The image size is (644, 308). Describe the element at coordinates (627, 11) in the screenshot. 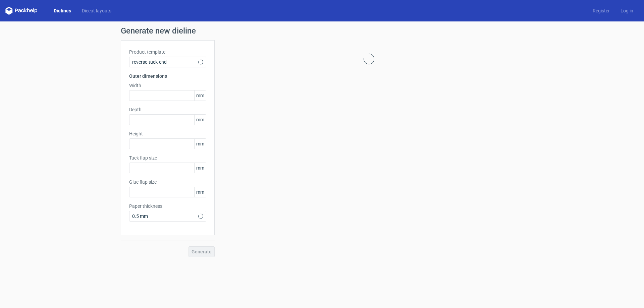

I see `a: Log in` at that location.